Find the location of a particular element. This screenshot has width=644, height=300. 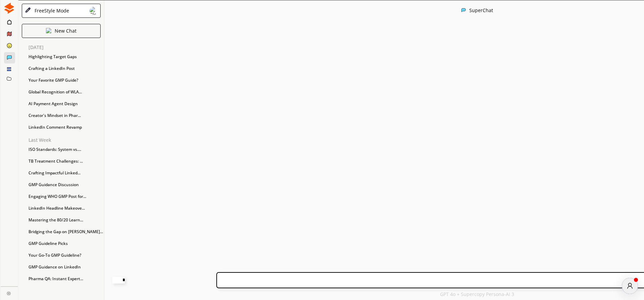

p: GPT 4o + Supercopy Persona-AI 3 is located at coordinates (477, 294).